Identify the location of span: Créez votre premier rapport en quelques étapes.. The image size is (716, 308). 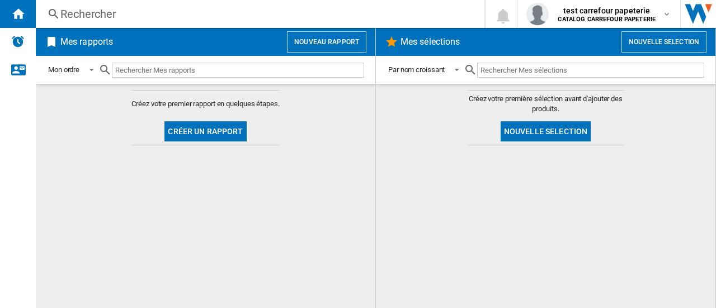
(205, 104).